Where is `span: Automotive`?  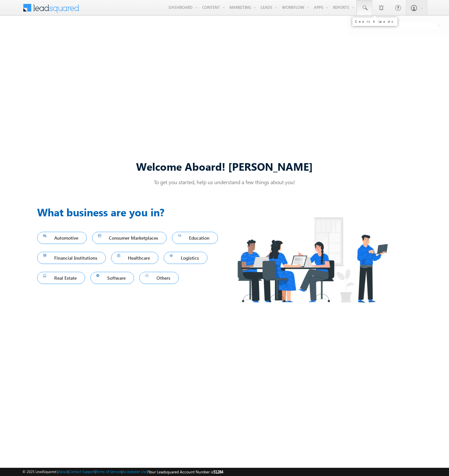
span: Automotive is located at coordinates (62, 238).